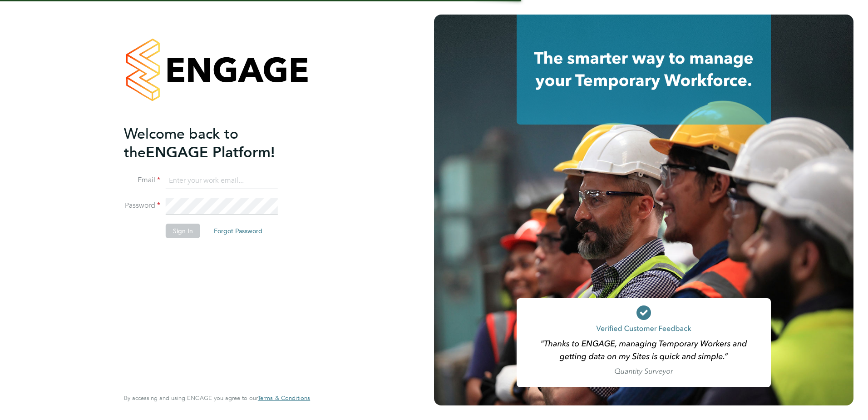  Describe the element at coordinates (238, 230) in the screenshot. I see `button: Forgot Password` at that location.